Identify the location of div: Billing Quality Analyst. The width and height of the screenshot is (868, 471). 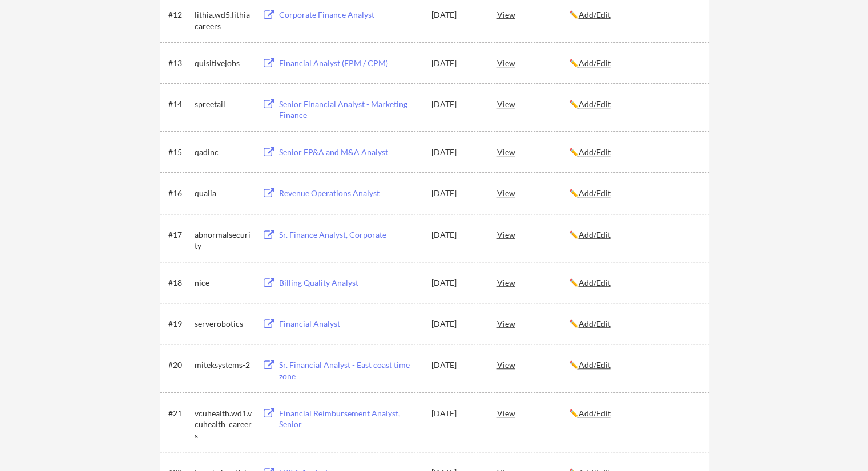
(350, 283).